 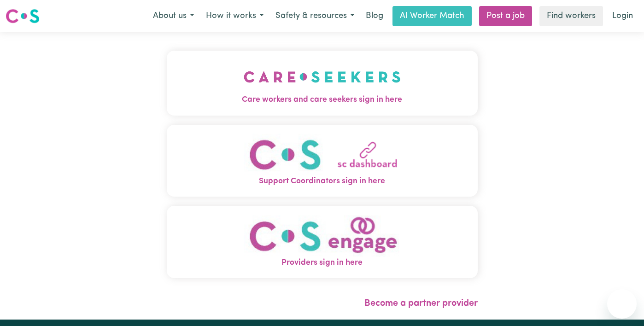 What do you see at coordinates (421, 304) in the screenshot?
I see `a: Become a partner provider` at bounding box center [421, 304].